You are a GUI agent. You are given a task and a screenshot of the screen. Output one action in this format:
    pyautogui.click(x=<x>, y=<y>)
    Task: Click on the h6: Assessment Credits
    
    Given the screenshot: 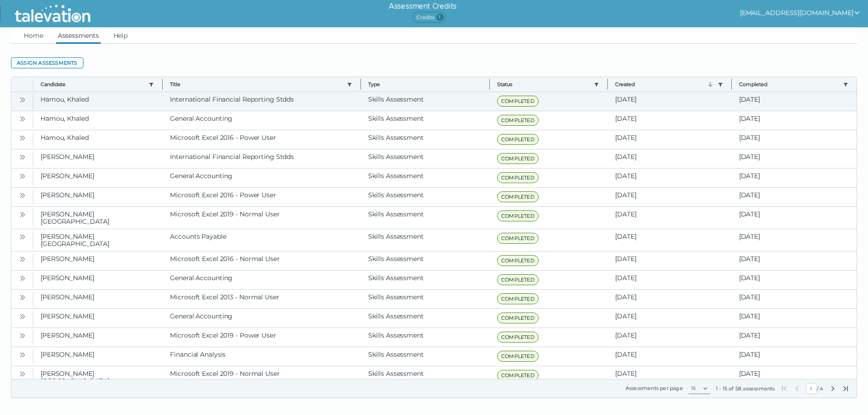 What is the action you would take?
    pyautogui.click(x=422, y=6)
    